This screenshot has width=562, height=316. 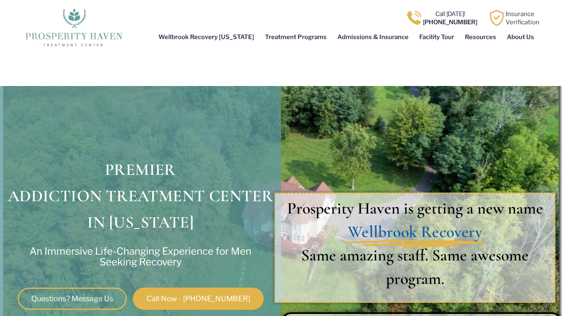 What do you see at coordinates (414, 18) in the screenshot?
I see `img: Call one of Prosperity Haven's dedicated counselors today so we can help you overcome addiction` at bounding box center [414, 18].